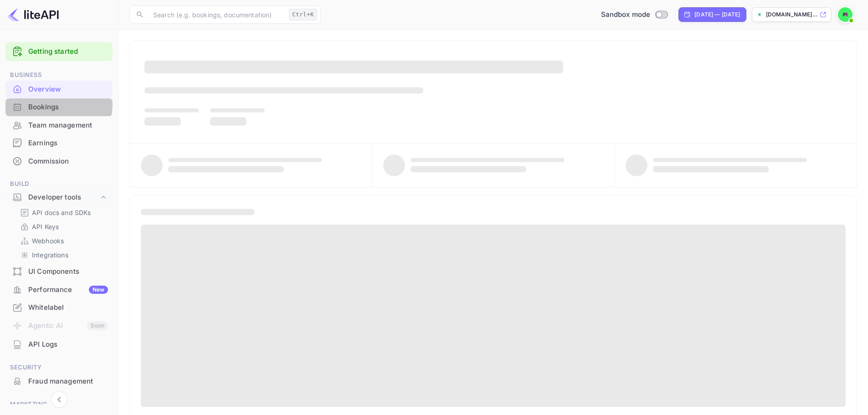 This screenshot has width=868, height=415. Describe the element at coordinates (216, 15) in the screenshot. I see `input: Search (e.g. bookings, documentation)` at that location.